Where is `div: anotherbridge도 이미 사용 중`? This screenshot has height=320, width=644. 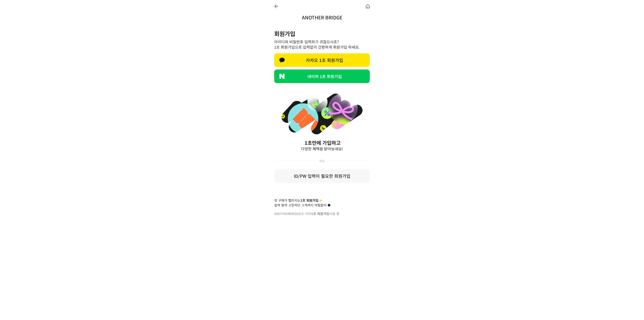 div: anotherbridge도 이미 사용 중 is located at coordinates (322, 213).